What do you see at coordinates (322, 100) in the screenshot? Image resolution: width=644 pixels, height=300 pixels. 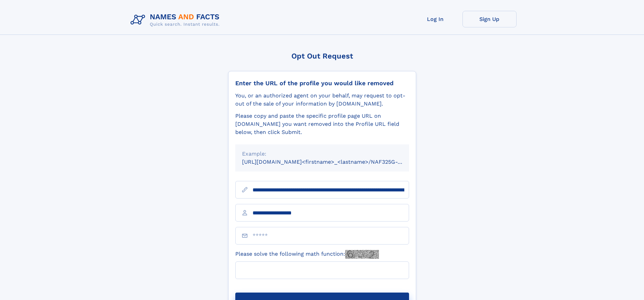 I see `div: You, or an authorized agent on your behalf, may request to opt-out of the sale of your informatio...` at bounding box center [322, 100].